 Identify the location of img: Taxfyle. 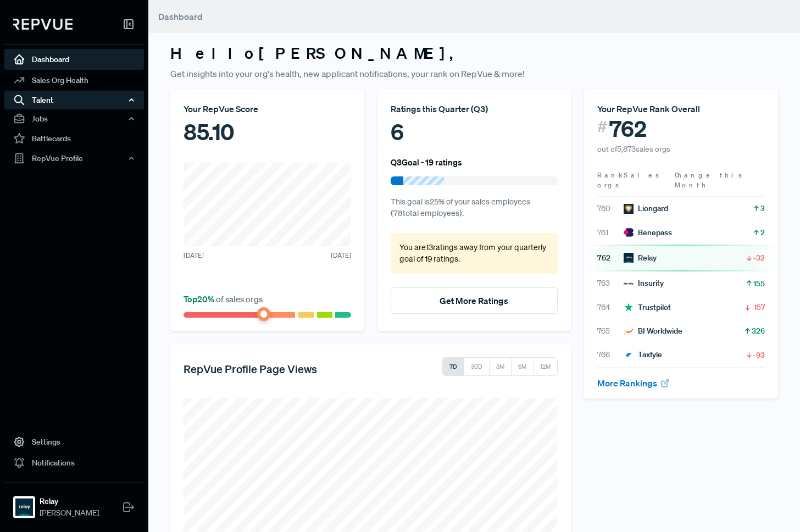
(629, 355).